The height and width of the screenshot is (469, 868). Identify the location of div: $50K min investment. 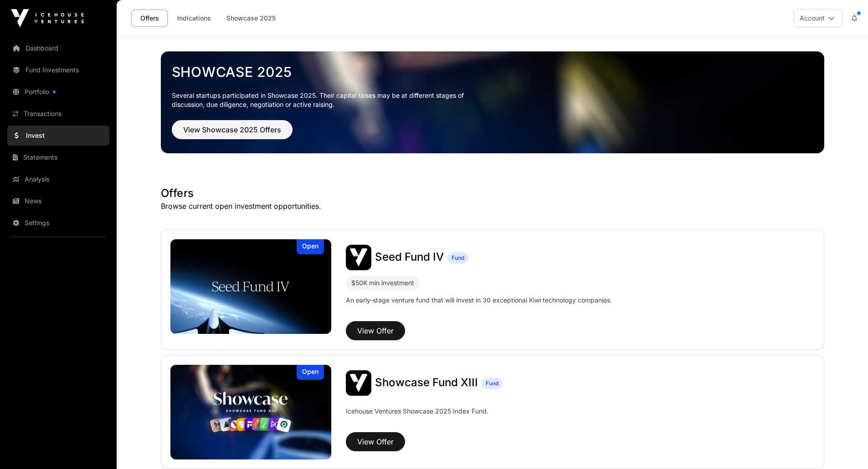
(383, 283).